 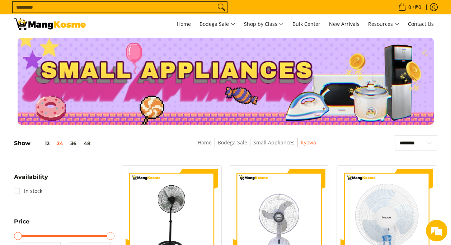 I want to click on span: Price, so click(x=22, y=222).